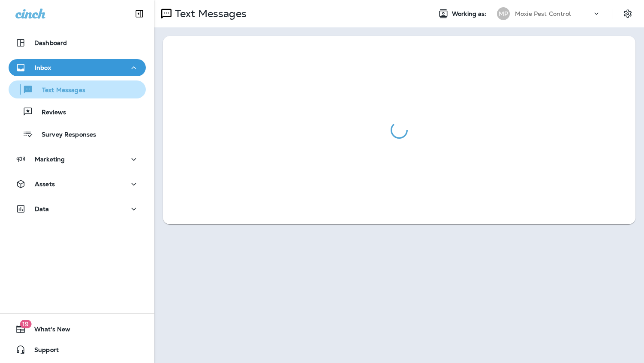 This screenshot has height=363, width=644. I want to click on p: Dashboard, so click(51, 43).